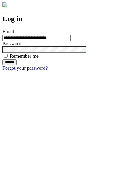 Image resolution: width=138 pixels, height=184 pixels. Describe the element at coordinates (24, 56) in the screenshot. I see `label: Remember me` at that location.